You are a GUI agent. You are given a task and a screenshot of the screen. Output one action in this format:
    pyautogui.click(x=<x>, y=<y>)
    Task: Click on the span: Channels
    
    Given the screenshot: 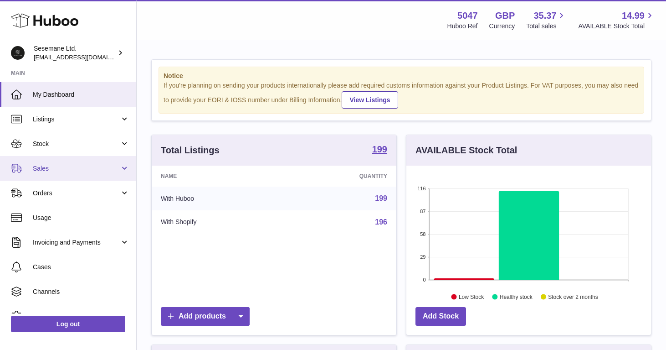 What is the action you would take?
    pyautogui.click(x=81, y=291)
    